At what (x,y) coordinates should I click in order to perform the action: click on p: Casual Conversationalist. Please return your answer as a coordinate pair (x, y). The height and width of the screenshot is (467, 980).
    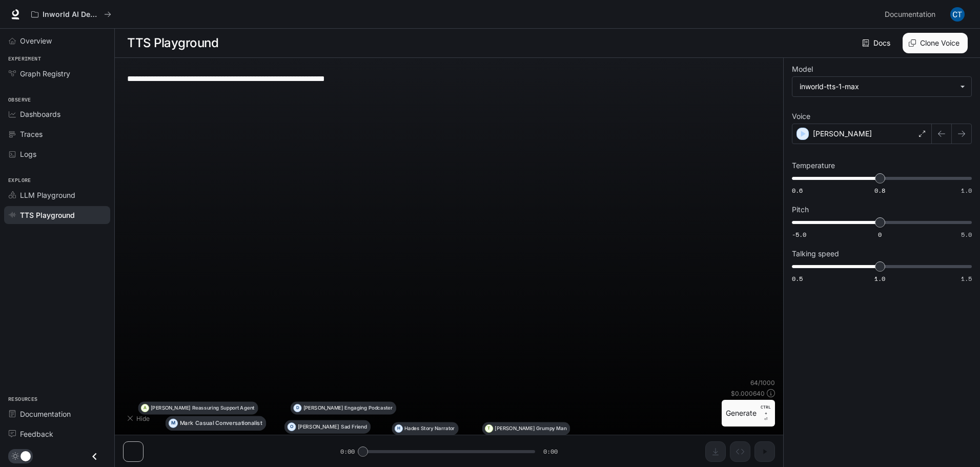
    Looking at the image, I should click on (229, 423).